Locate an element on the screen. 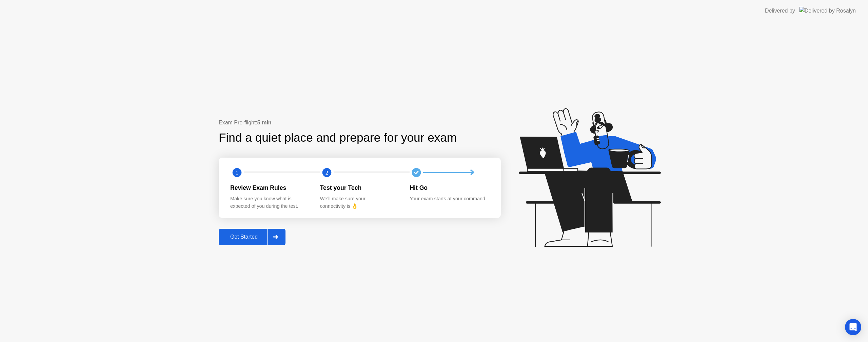  div: Make sure you know what is expected of you during the test. is located at coordinates (269, 202).